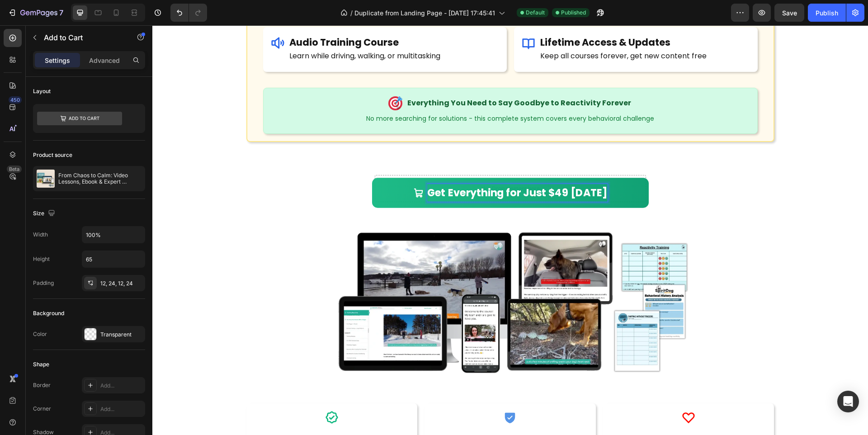 The image size is (868, 435). I want to click on div: Layout, so click(42, 91).